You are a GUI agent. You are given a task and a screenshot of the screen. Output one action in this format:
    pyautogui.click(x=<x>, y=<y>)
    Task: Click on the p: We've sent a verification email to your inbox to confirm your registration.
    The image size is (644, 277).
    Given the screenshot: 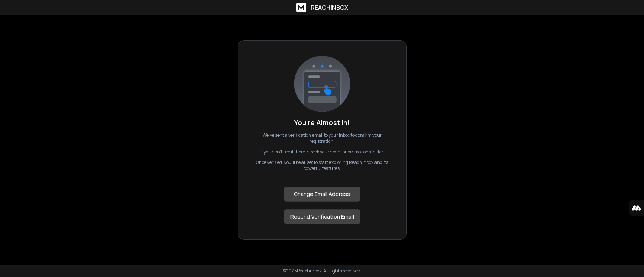 What is the action you would take?
    pyautogui.click(x=322, y=138)
    